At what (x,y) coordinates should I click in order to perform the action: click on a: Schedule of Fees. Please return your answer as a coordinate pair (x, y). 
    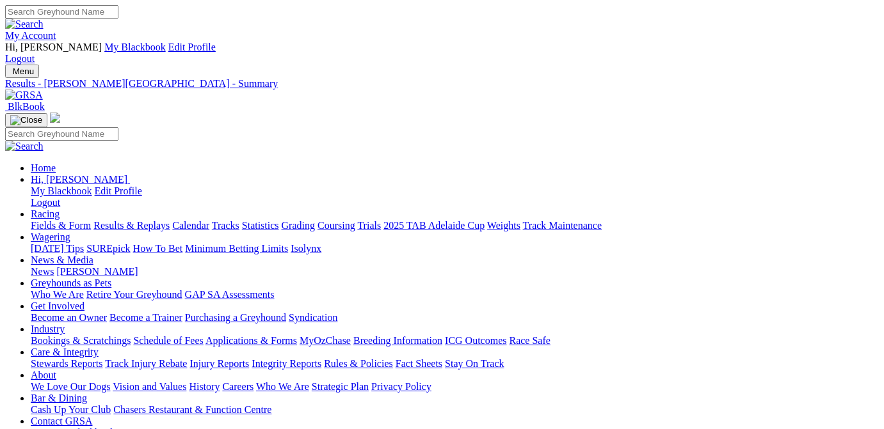
    Looking at the image, I should click on (168, 340).